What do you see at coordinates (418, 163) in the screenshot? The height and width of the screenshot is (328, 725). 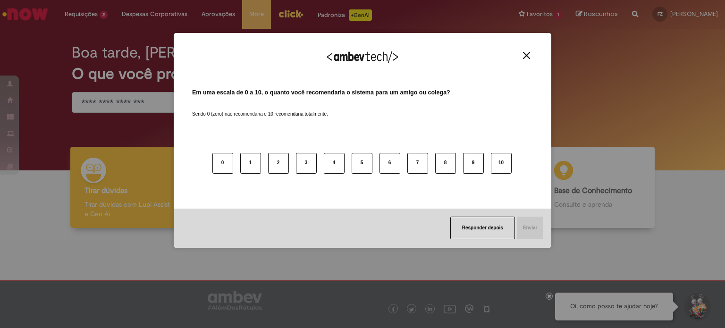 I see `button: 7` at bounding box center [418, 163].